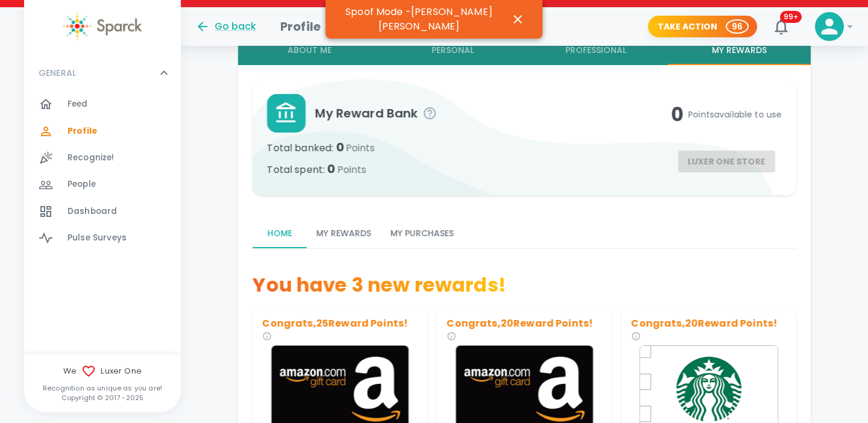 This screenshot has width=868, height=423. I want to click on span: Feed, so click(78, 105).